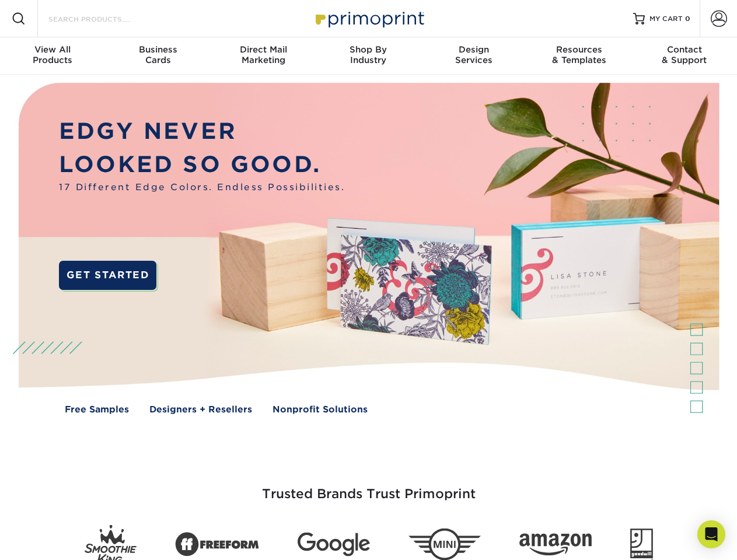 This screenshot has height=560, width=737. I want to click on input: SEARCH PRODUCTS....., so click(104, 18).